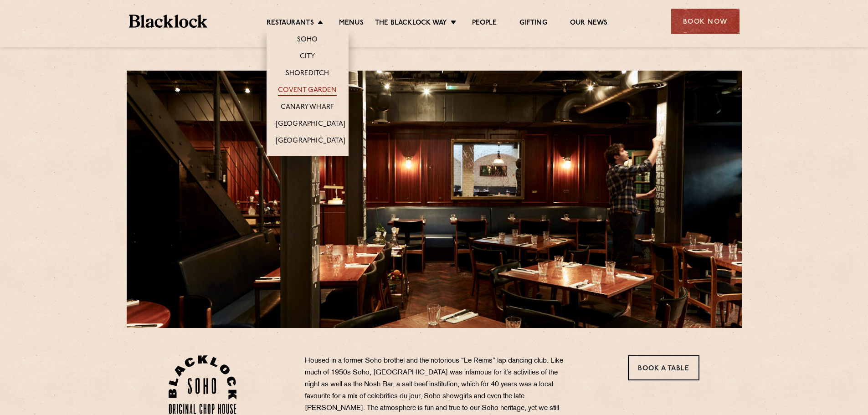 The height and width of the screenshot is (415, 868). What do you see at coordinates (290, 24) in the screenshot?
I see `a: Restaurants` at bounding box center [290, 24].